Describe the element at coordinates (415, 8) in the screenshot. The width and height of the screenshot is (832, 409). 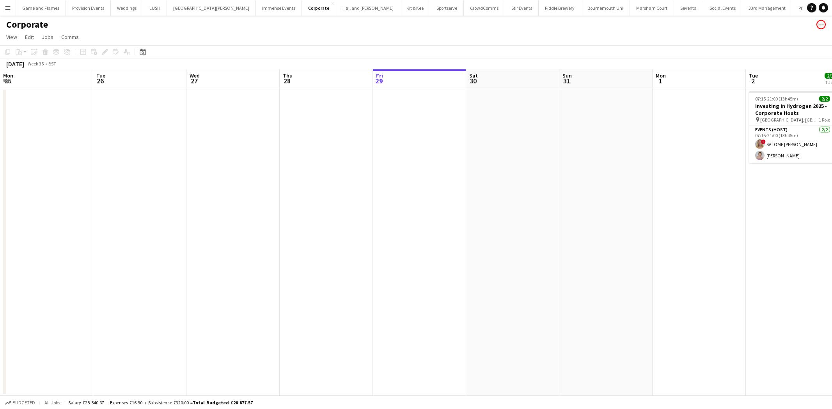
I see `button: Kit & Kee` at that location.